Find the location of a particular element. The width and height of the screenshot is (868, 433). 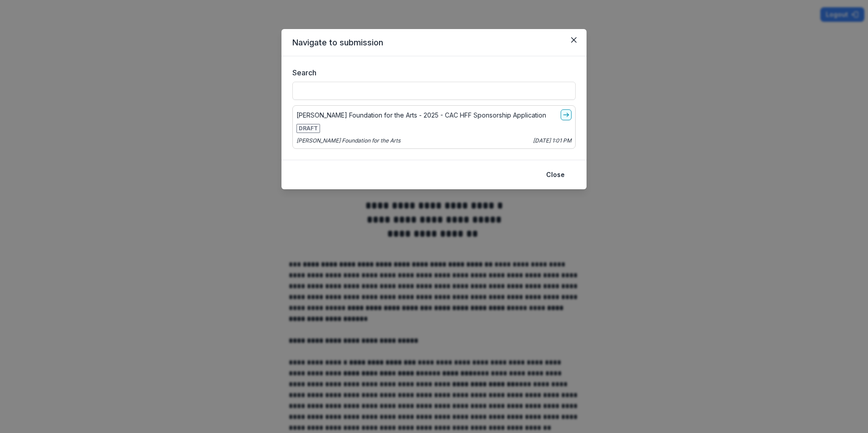

header: Navigate to submission is located at coordinates (434, 43).